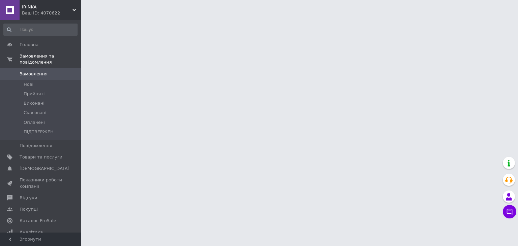 The image size is (518, 246). I want to click on span: Аналітика, so click(31, 233).